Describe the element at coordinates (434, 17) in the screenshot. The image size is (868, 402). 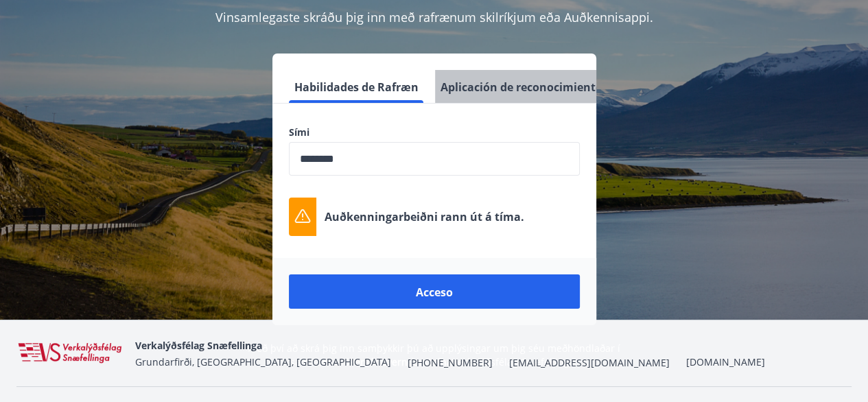
I see `font: Vinsamlegaste skráðu þig inn með rafrænum skilríkjum eða Auðkennisappi.` at that location.